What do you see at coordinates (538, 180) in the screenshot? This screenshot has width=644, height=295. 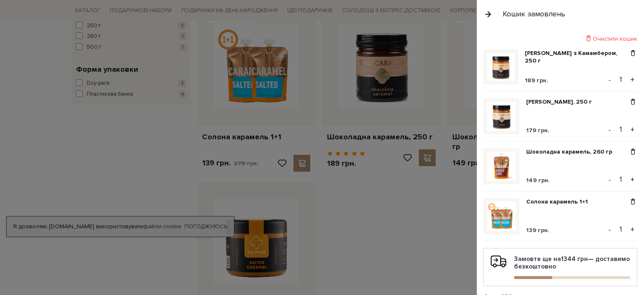 I see `span: 149 грн.` at bounding box center [538, 180].